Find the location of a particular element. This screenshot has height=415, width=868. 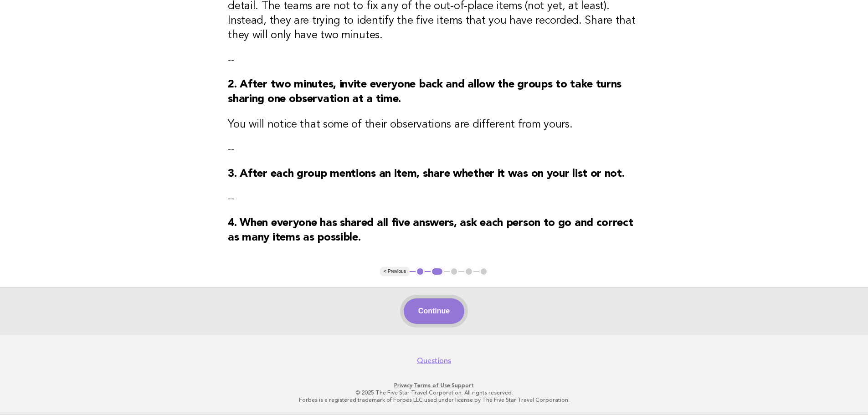

a: Terms of Use is located at coordinates (432, 386).